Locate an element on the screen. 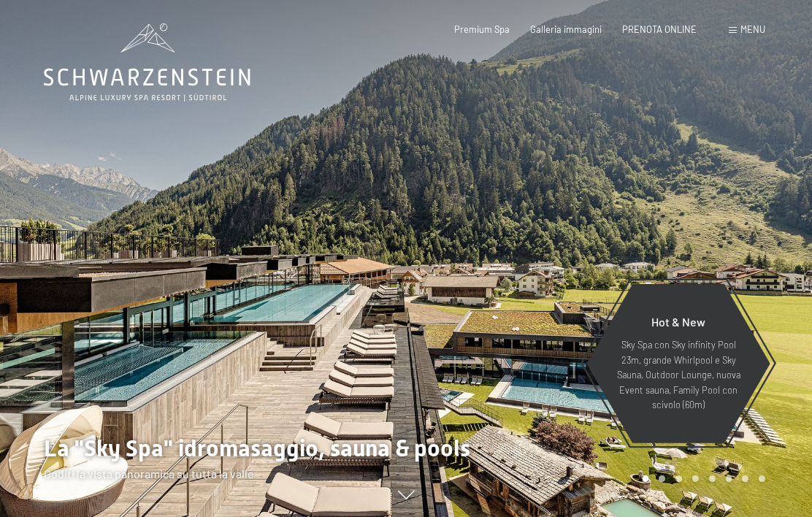 The image size is (812, 517). div: Carousel Page 8 is located at coordinates (762, 478).